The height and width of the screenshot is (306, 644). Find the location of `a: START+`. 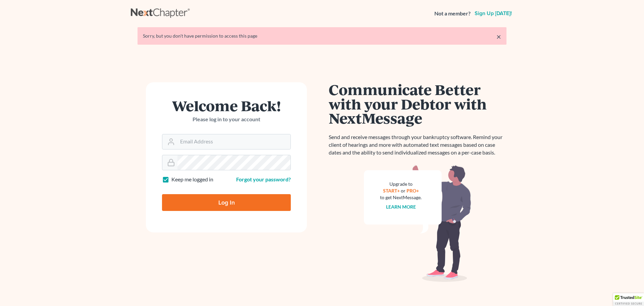

a: START+ is located at coordinates (391, 190).